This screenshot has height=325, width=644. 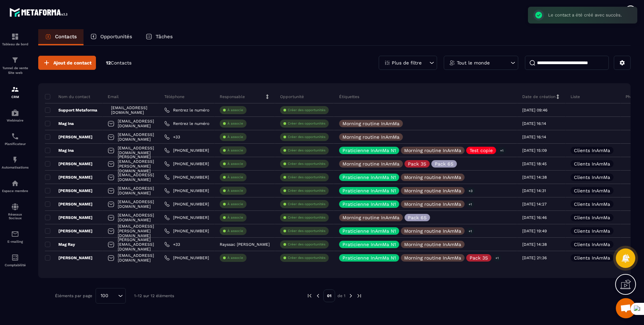 What do you see at coordinates (15, 113) in the screenshot?
I see `img: automations` at bounding box center [15, 113].